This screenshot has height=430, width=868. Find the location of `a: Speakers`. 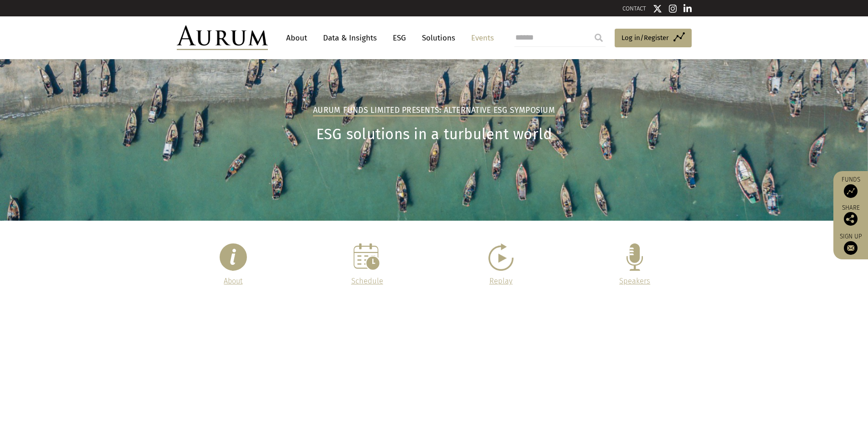

a: Speakers is located at coordinates (634, 281).